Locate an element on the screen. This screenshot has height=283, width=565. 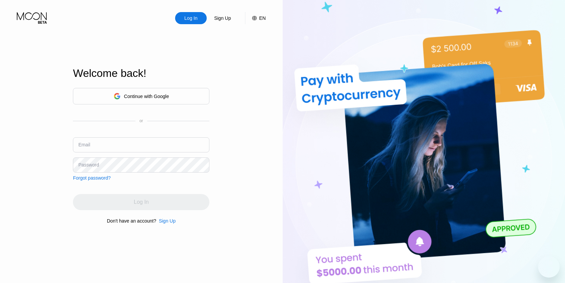
div: Forgot password? is located at coordinates (92, 178).